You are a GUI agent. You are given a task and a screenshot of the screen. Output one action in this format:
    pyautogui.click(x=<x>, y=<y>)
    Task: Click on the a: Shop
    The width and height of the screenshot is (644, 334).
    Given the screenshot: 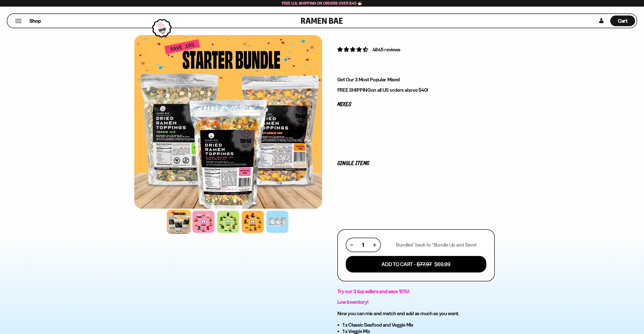 What is the action you would take?
    pyautogui.click(x=35, y=21)
    